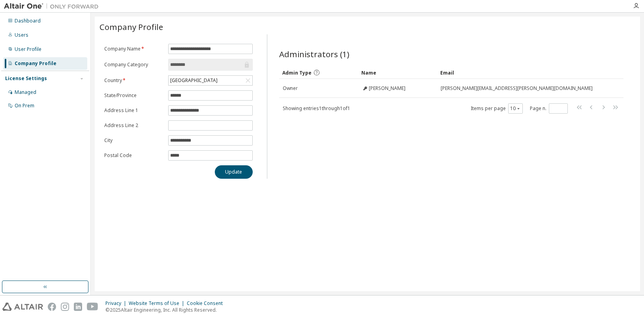 The image size is (644, 318). What do you see at coordinates (158, 303) in the screenshot?
I see `div: Website Terms of Use` at bounding box center [158, 303].